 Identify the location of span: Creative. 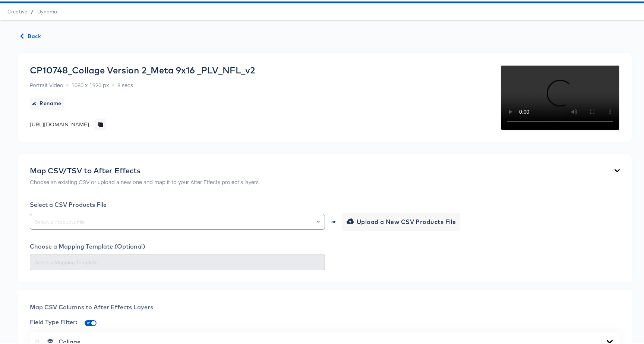
(17, 10).